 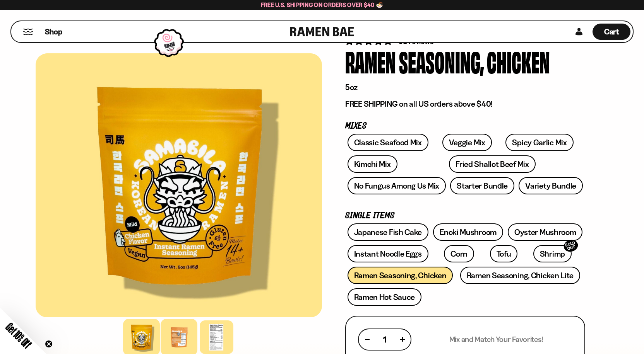 I want to click on a: Oyster Mushroom, so click(x=545, y=232).